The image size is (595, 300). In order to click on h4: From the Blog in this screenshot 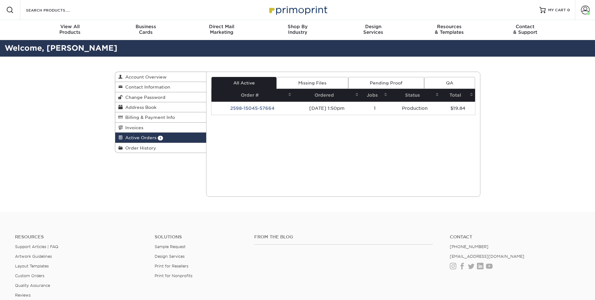, I will do `click(344, 237)`.